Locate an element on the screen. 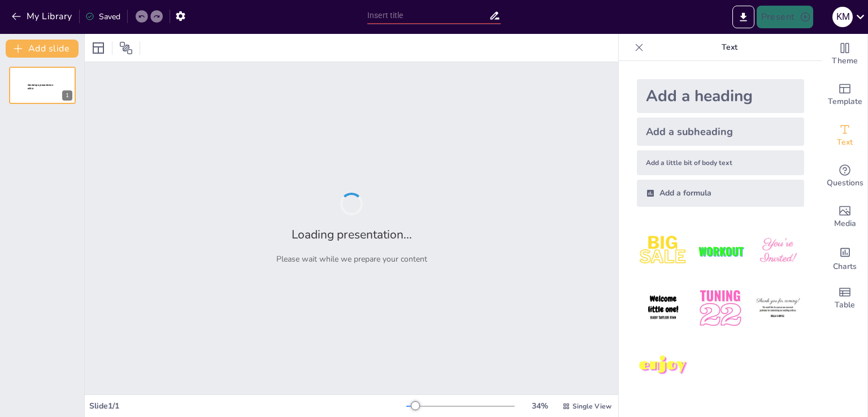  div: Add a heading is located at coordinates (721, 96).